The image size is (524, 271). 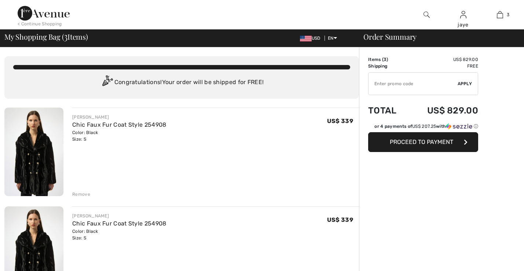 I want to click on div: Remove, so click(x=81, y=194).